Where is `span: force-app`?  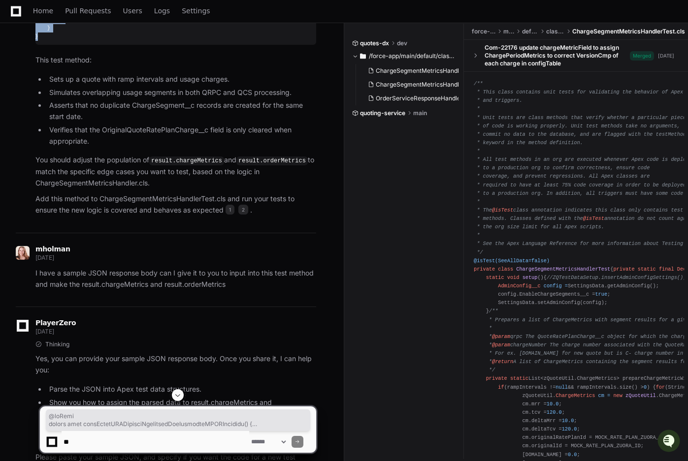 span: force-app is located at coordinates (483, 32).